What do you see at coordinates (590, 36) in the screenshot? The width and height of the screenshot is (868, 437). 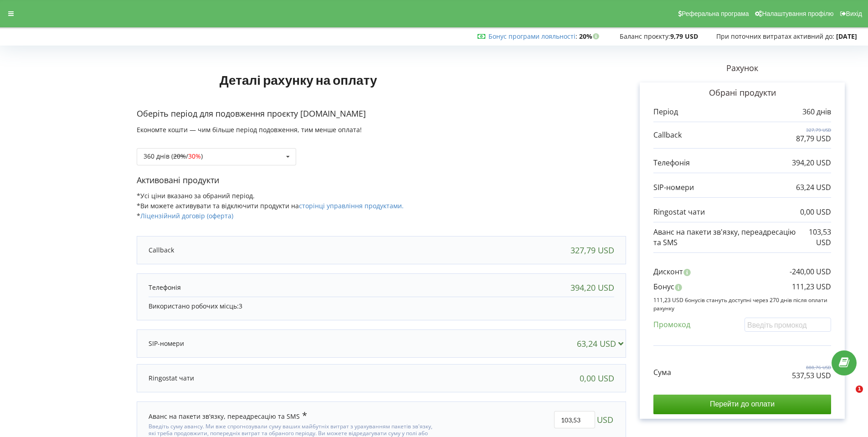 I see `strong: 20%` at bounding box center [590, 36].